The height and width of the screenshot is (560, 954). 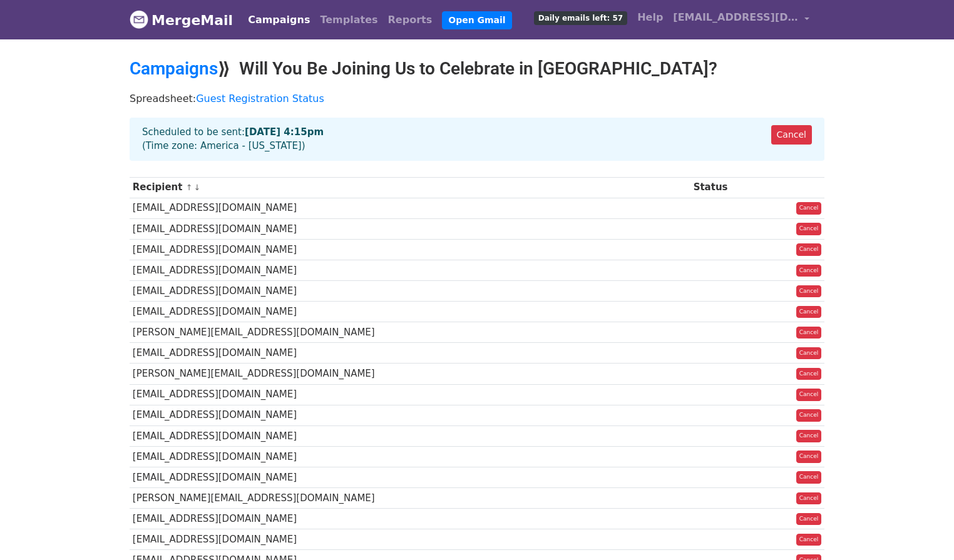 What do you see at coordinates (260, 98) in the screenshot?
I see `a: Guest Registration Status` at bounding box center [260, 98].